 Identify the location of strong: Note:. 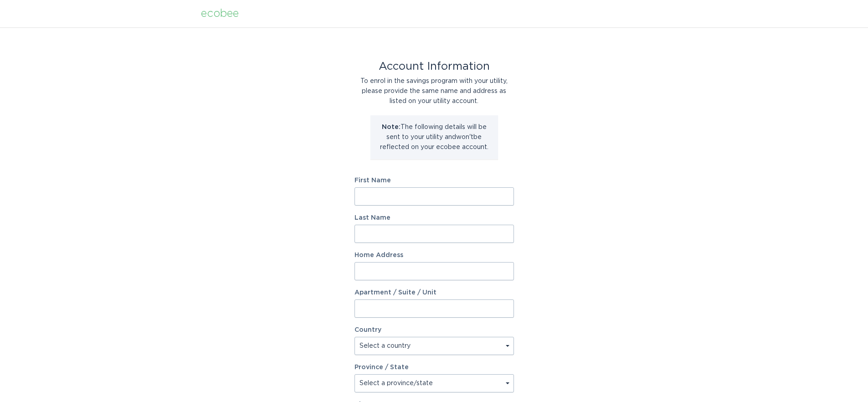
(391, 127).